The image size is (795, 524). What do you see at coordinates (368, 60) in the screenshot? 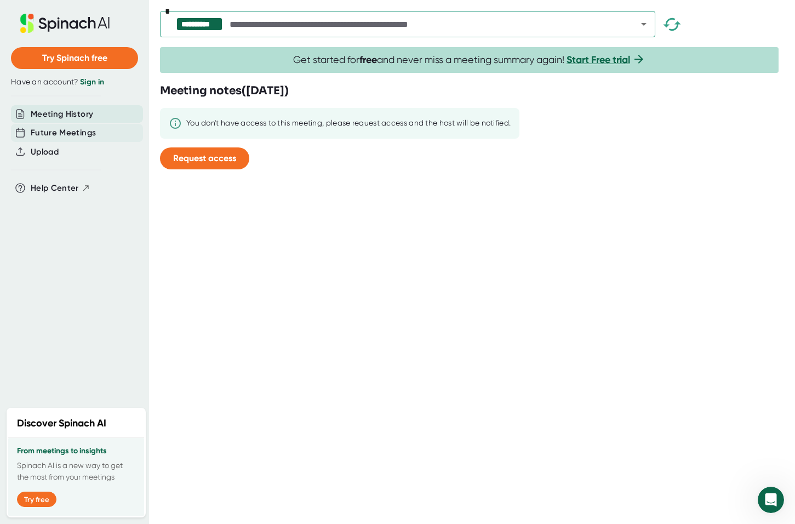
I see `b: free` at bounding box center [368, 60].